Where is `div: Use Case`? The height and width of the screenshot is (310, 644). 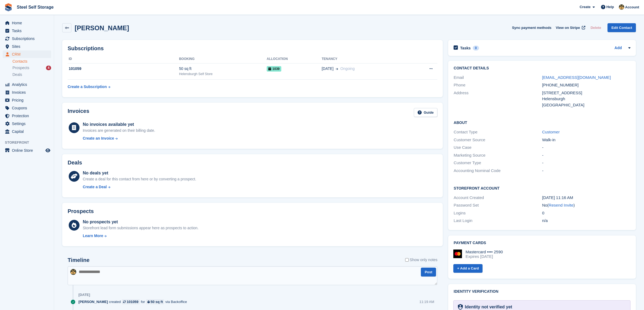 div: Use Case is located at coordinates (498, 147).